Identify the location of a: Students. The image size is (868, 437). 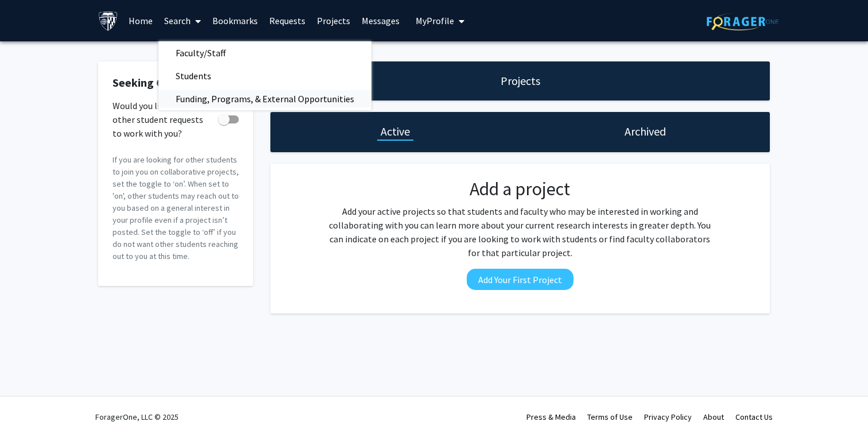
(265, 75).